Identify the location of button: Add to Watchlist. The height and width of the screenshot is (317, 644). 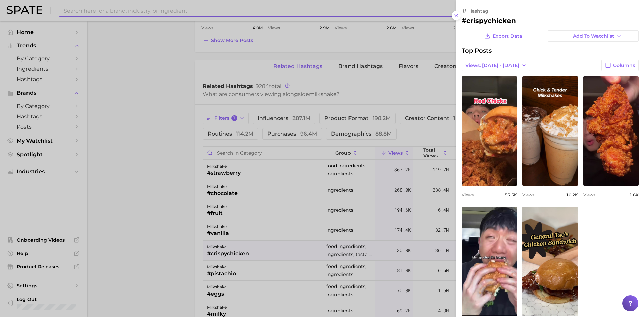
(593, 36).